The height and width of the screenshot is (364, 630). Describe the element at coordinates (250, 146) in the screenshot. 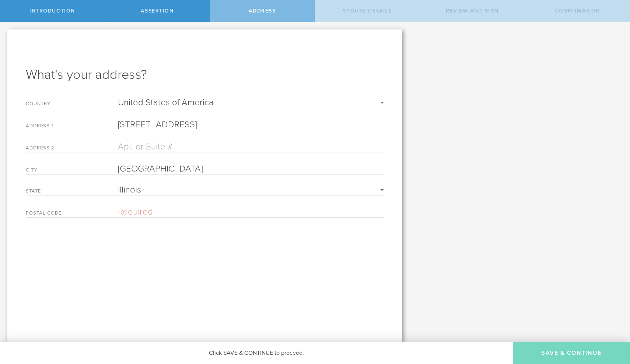

I see `input: Apt. or Suite #` at that location.